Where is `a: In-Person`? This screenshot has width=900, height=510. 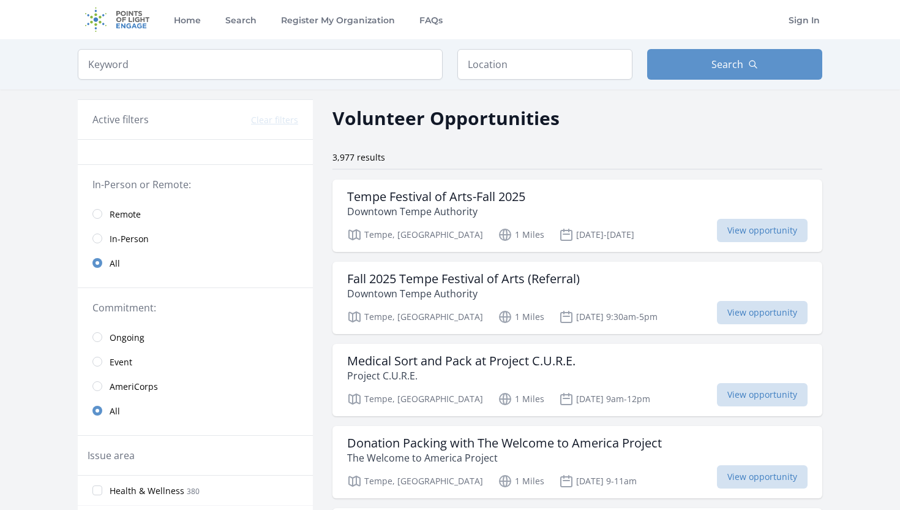 a: In-Person is located at coordinates (195, 238).